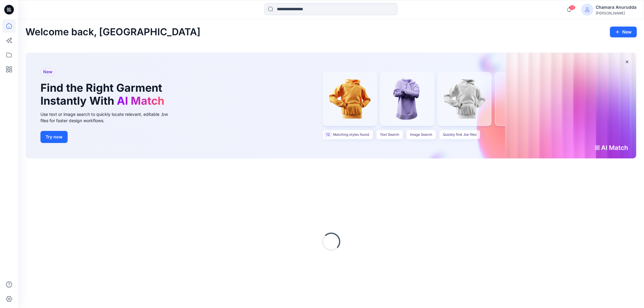 This screenshot has width=644, height=308. What do you see at coordinates (104, 94) in the screenshot?
I see `h1: Find the Right Garment Instantly With` at bounding box center [104, 94].